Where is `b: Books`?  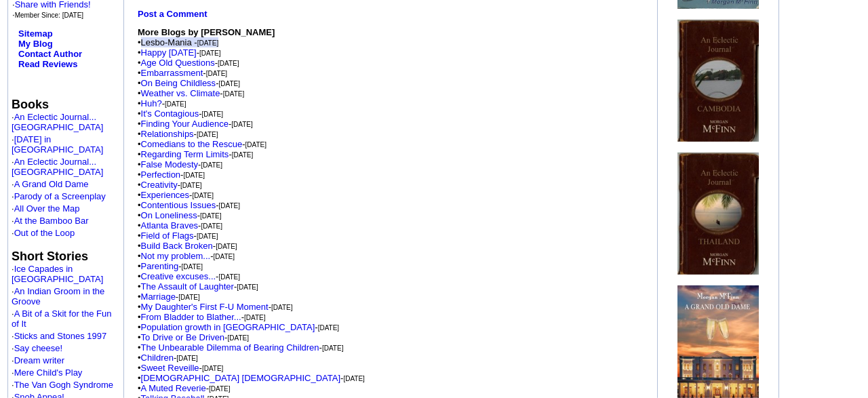
b: Books is located at coordinates (30, 104).